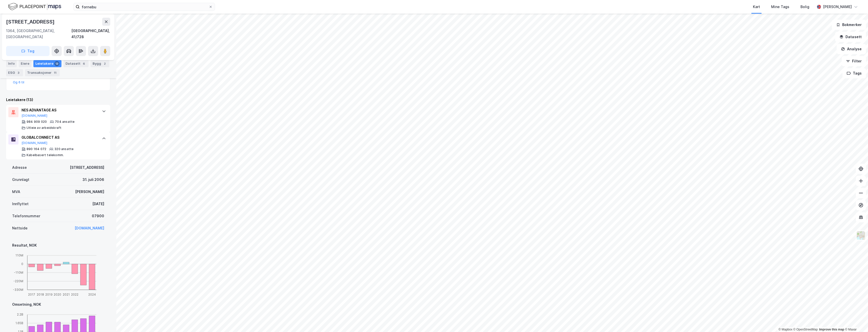 The width and height of the screenshot is (868, 332). Describe the element at coordinates (26, 216) in the screenshot. I see `div: Telefonnummer` at that location.